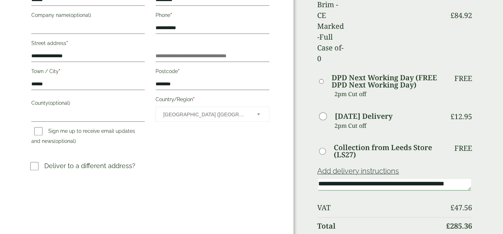 Image resolution: width=503 pixels, height=234 pixels. I want to click on bdi: 84.92, so click(462, 15).